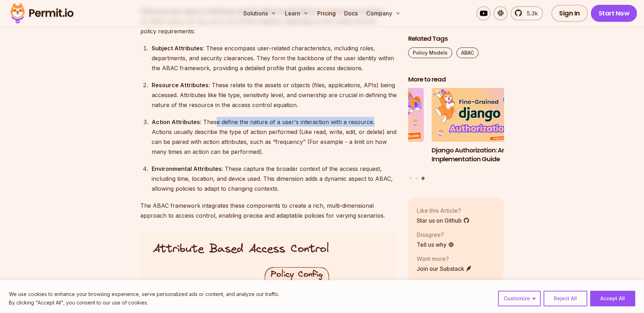 The height and width of the screenshot is (313, 644). Describe the element at coordinates (376, 159) in the screenshot. I see `h3: A Full Guide to Planning Your Authorization Model and Architecture` at that location.